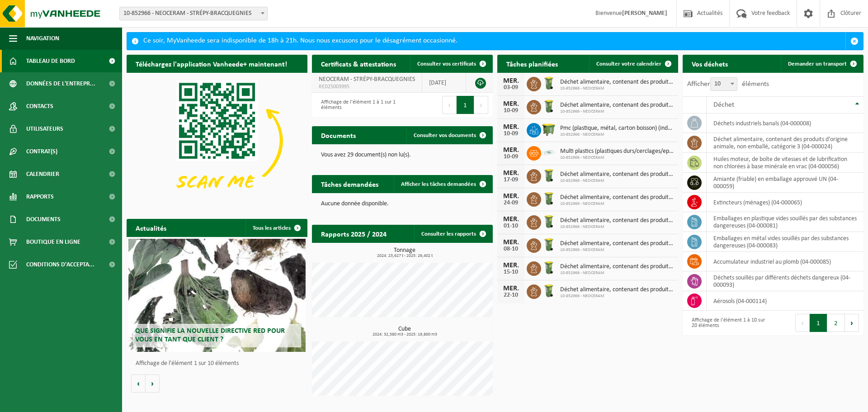  I want to click on div: Ce soir, MyVanheede sera indisponible de 18h à 21h. Nous nous excusons pour le désagrément occasi..., so click(494, 41).